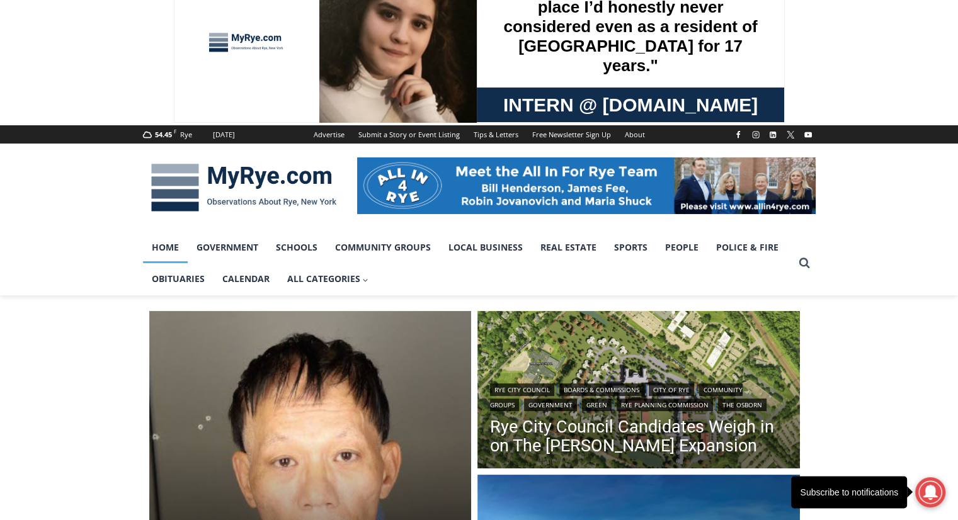  Describe the element at coordinates (586, 186) in the screenshot. I see `a: All in for Rye` at that location.